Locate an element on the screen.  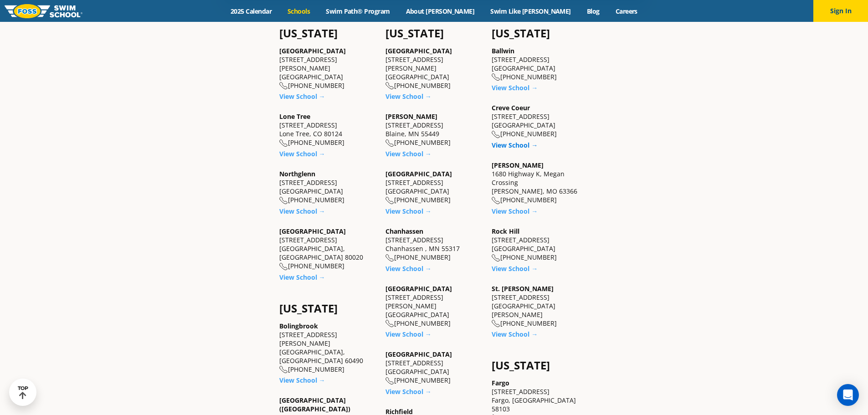
a: Blog is located at coordinates (593, 11).